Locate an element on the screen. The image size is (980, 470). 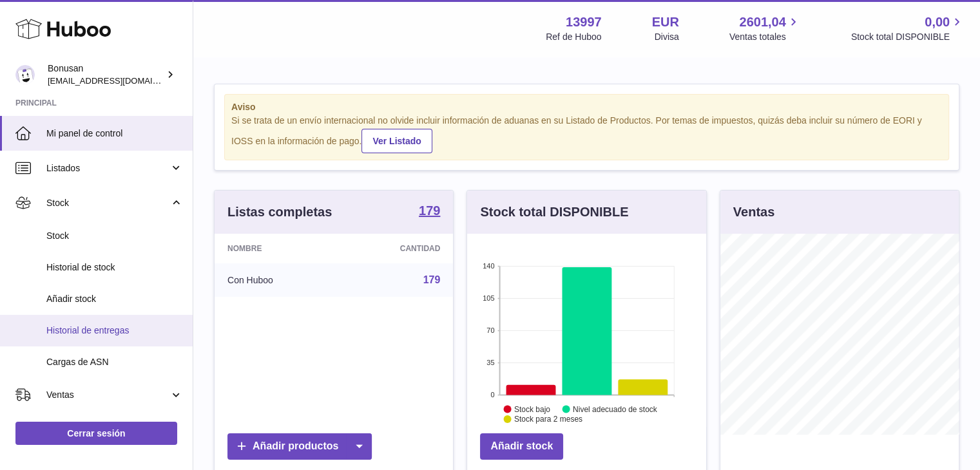
span: Listados is located at coordinates (108, 168).